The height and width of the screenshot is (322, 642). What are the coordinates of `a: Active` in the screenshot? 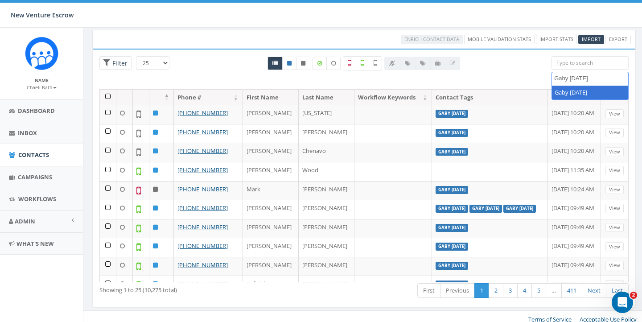 It's located at (289, 63).